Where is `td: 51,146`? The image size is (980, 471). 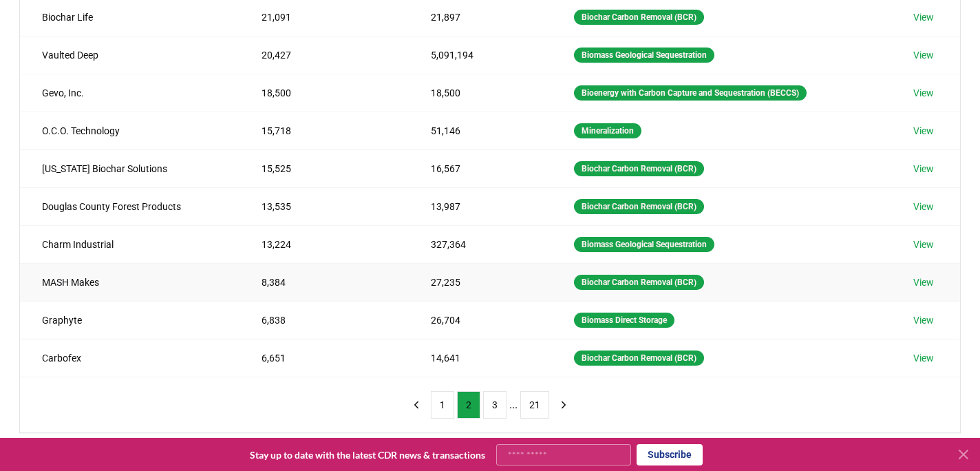 td: 51,146 is located at coordinates (480, 130).